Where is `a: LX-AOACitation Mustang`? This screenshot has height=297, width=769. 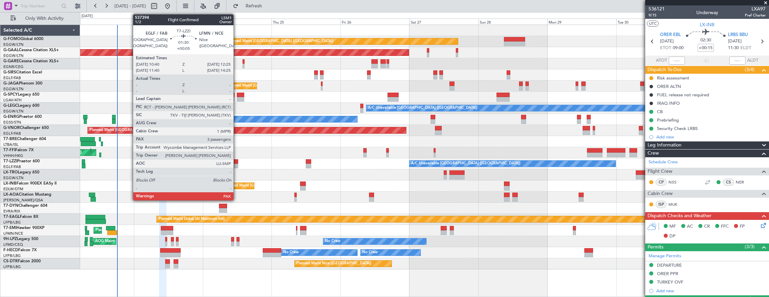
a: LX-AOACitation Mustang is located at coordinates (27, 194).